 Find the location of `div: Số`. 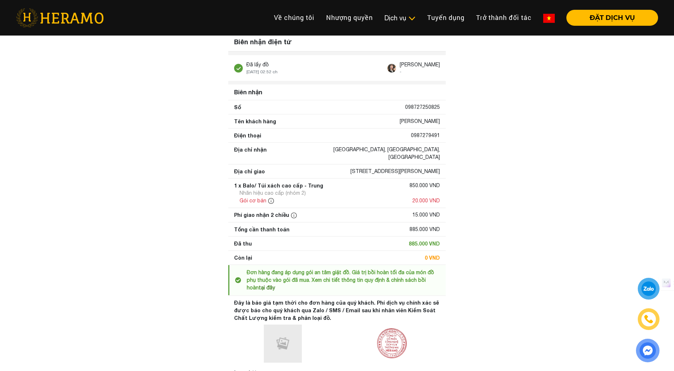

div: Số is located at coordinates (237, 107).